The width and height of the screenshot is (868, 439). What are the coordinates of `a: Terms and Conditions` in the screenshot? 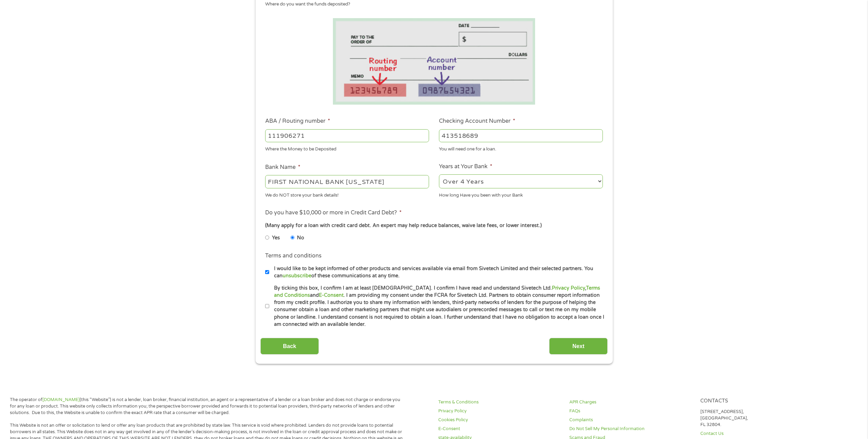 It's located at (437, 291).